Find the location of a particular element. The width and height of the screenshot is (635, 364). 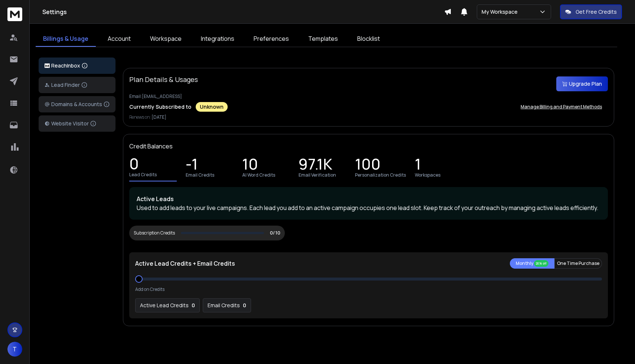

p: Credit Balances is located at coordinates (151, 146).